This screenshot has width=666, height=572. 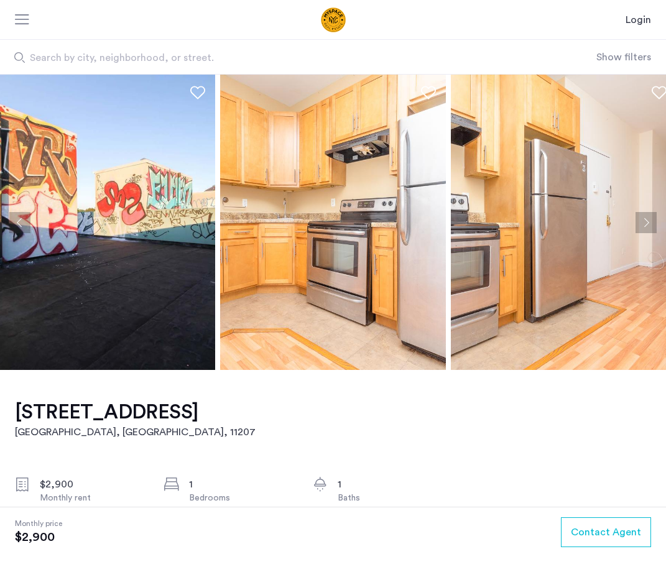 What do you see at coordinates (606, 532) in the screenshot?
I see `button: button` at bounding box center [606, 532].